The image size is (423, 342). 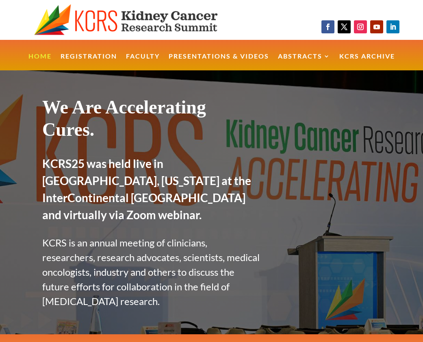 What do you see at coordinates (367, 62) in the screenshot?
I see `a: KCRS Archive` at bounding box center [367, 62].